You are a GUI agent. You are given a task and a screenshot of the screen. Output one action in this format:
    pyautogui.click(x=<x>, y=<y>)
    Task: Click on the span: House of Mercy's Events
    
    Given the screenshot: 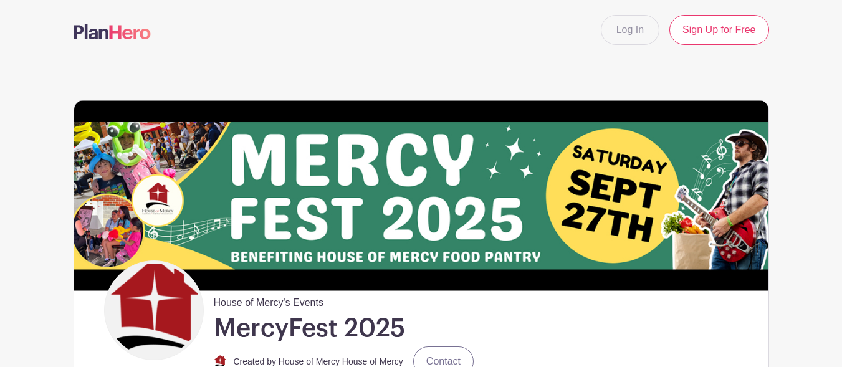 What is the action you would take?
    pyautogui.click(x=269, y=301)
    